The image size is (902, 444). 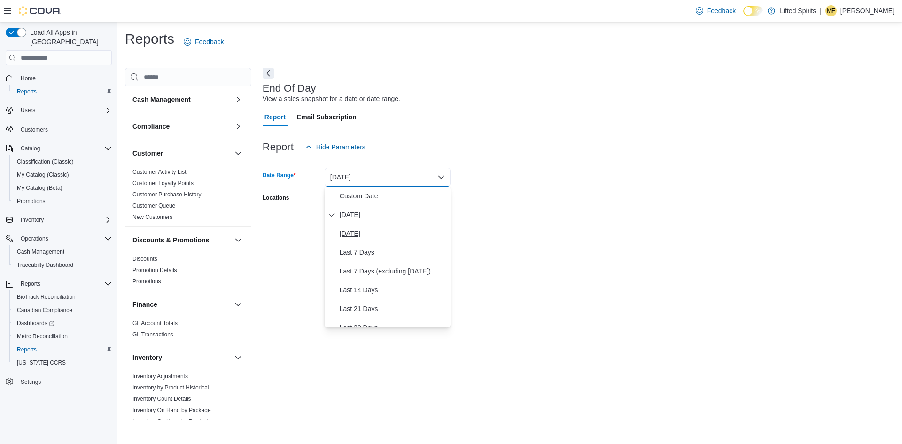 What do you see at coordinates (743, 16) in the screenshot?
I see `span: Dark Mode` at bounding box center [743, 16].